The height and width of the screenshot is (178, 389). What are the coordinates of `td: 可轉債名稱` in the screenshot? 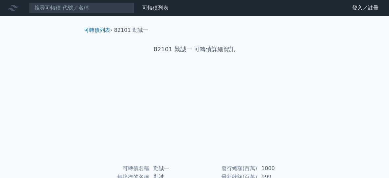 It's located at (118, 169).